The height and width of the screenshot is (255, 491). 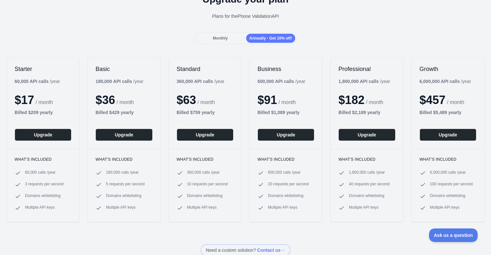 I want to click on b: Billed $ 2,189 yearly, so click(x=359, y=113).